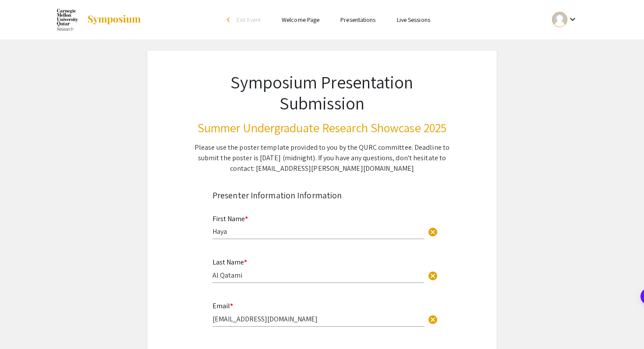 This screenshot has height=349, width=644. I want to click on img: Symposium by ForagerOne, so click(114, 20).